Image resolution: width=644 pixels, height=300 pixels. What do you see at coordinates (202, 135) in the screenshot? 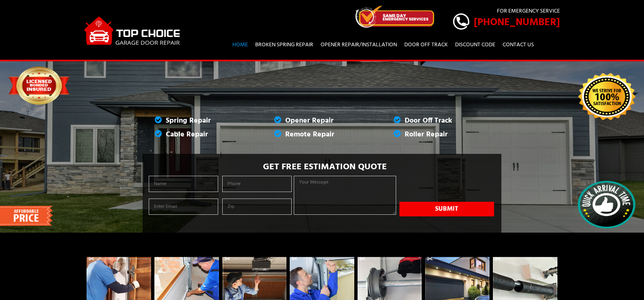
I see `li: Cable Repair` at bounding box center [202, 135].